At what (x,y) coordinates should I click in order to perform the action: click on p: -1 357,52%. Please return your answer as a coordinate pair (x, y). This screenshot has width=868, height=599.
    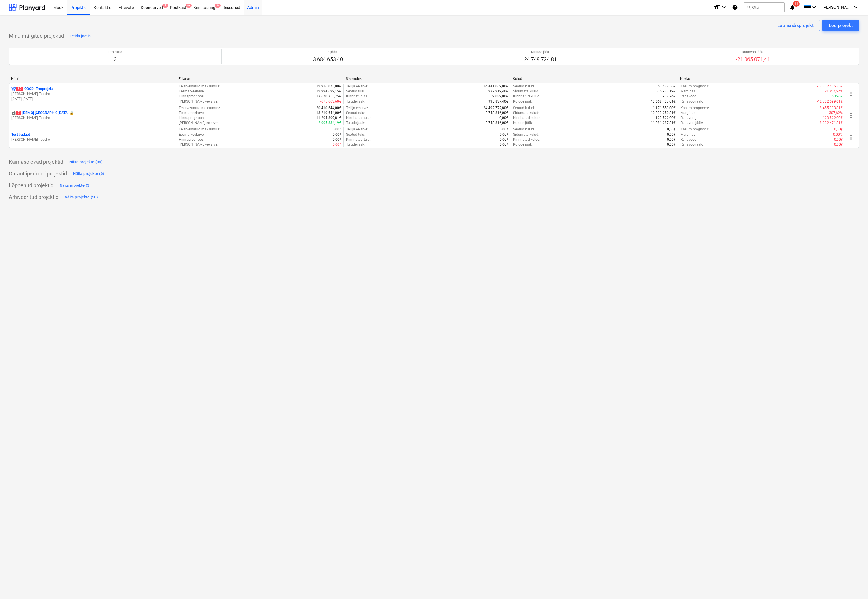
    Looking at the image, I should click on (834, 92).